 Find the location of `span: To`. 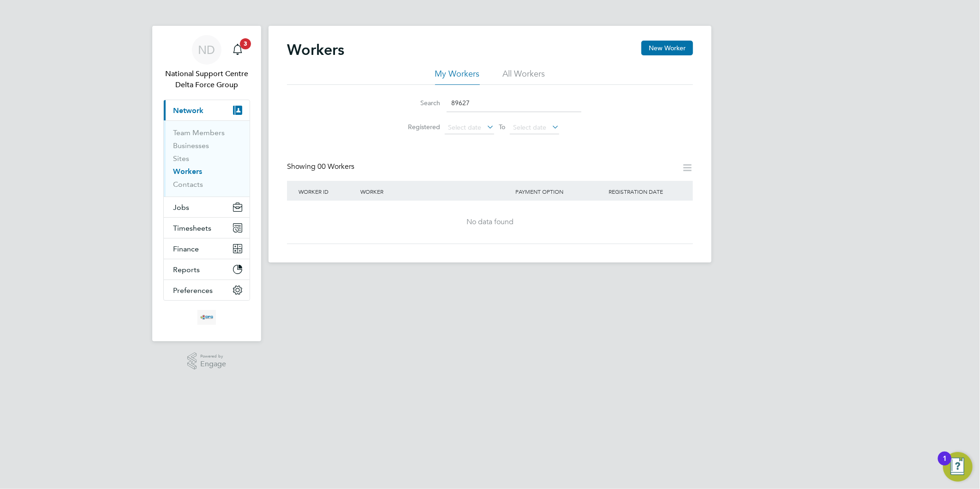

span: To is located at coordinates (502, 127).